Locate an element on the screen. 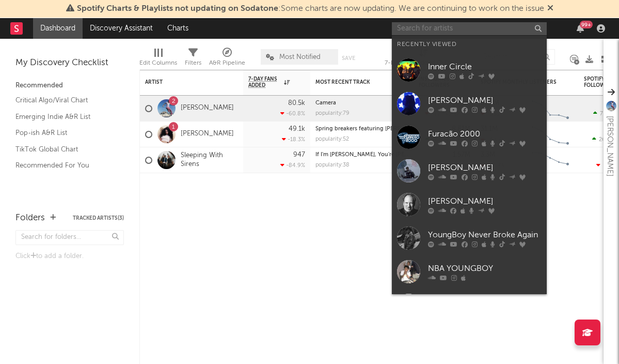 The image size is (619, 364). div: YoungBoy Never Broke Again is located at coordinates (485, 234).